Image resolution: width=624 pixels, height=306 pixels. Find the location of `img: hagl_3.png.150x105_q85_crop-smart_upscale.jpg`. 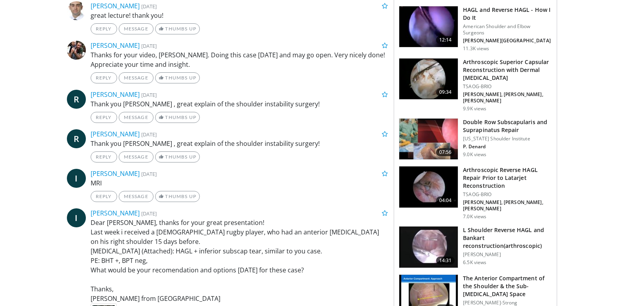

img: hagl_3.png.150x105_q85_crop-smart_upscale.jpg is located at coordinates (429, 27).